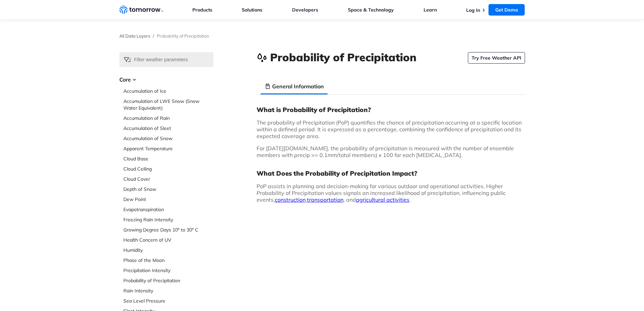 This screenshot has height=311, width=644. I want to click on a: Get Demo, so click(507, 10).